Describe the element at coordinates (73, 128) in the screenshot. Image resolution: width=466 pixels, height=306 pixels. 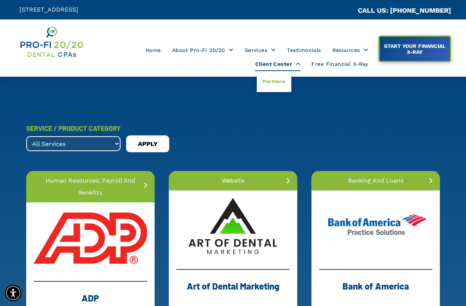
I see `div: SERVICE / PRODUCT CATEGORY` at that location.